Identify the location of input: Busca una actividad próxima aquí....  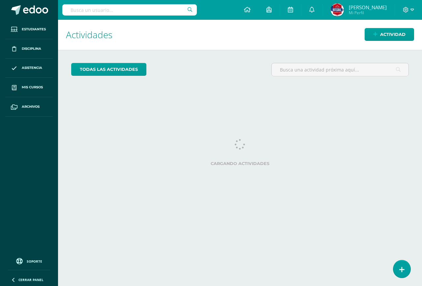
(340, 70).